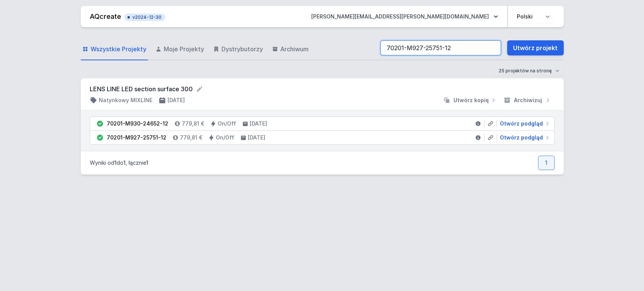 The image size is (644, 291). What do you see at coordinates (125, 100) in the screenshot?
I see `h4: Natynkowy MIXLINE` at bounding box center [125, 100].